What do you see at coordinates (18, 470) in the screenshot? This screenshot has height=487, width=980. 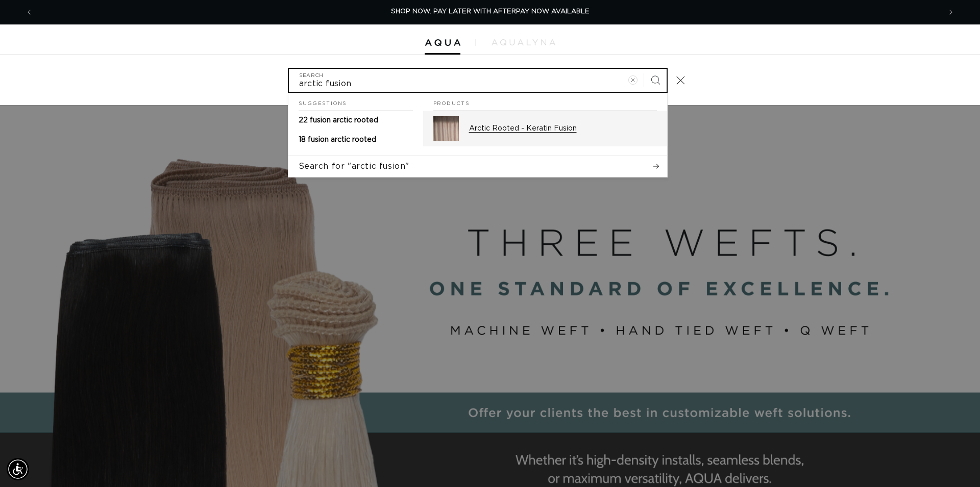 I see `div: Accessibility Menu` at bounding box center [18, 470].